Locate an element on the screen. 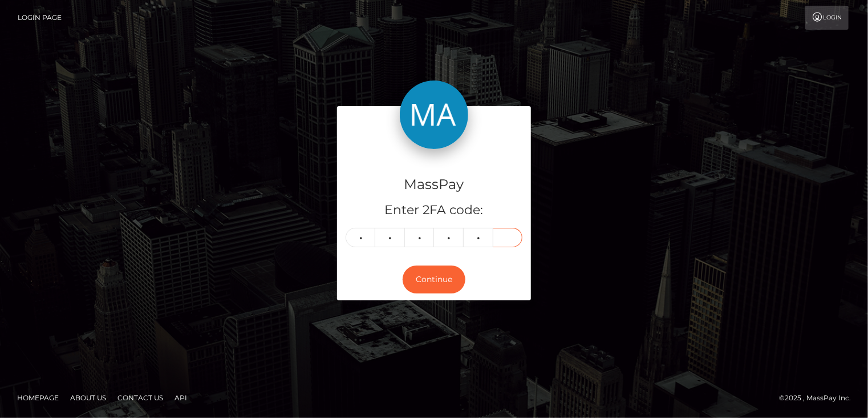  button: Continue is located at coordinates (434, 279).